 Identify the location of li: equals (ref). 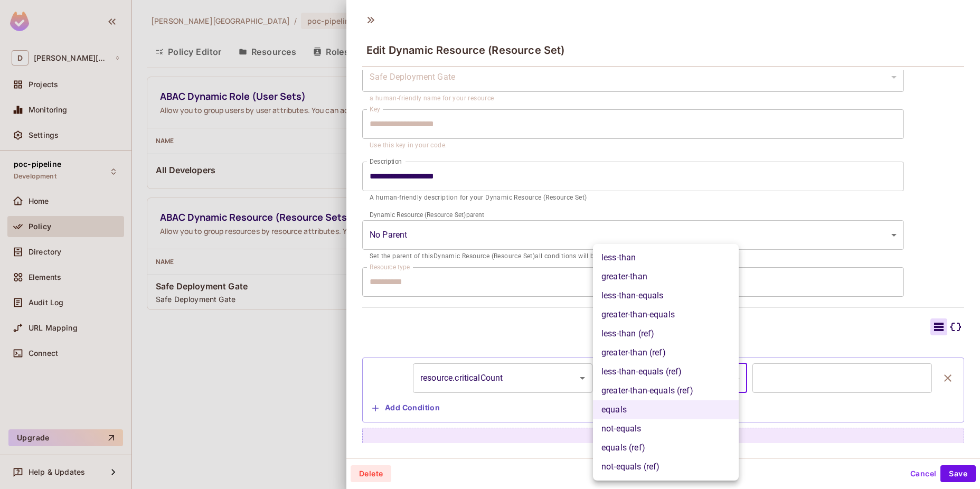
(666, 449).